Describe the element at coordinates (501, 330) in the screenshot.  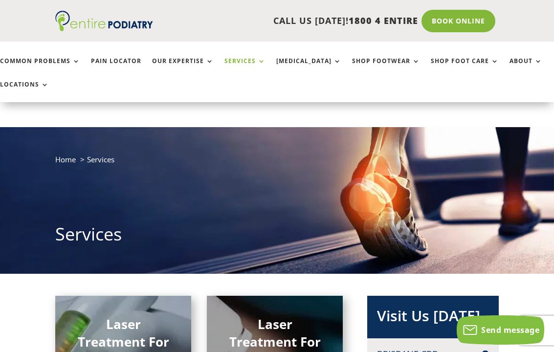
I see `button: Send message` at that location.